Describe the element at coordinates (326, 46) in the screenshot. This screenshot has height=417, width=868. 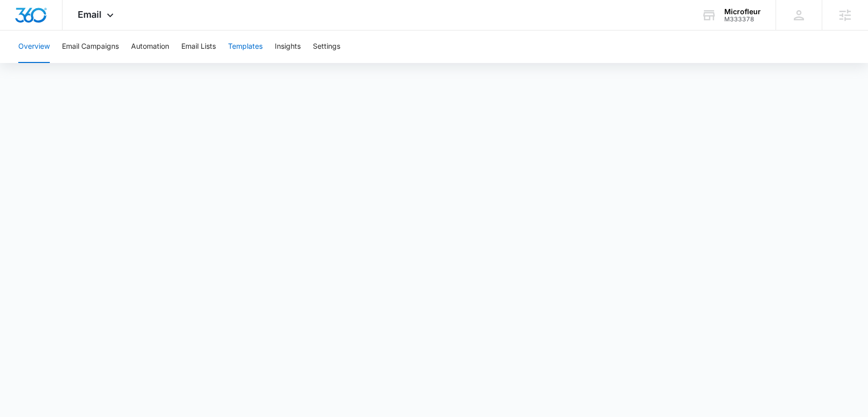
I see `button: Settings` at that location.